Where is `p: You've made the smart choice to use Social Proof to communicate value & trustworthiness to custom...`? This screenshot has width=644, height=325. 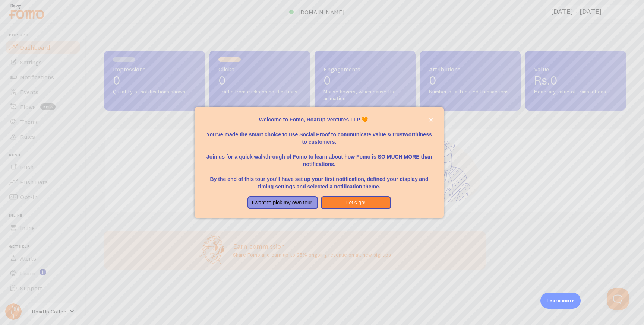
p: You've made the smart choice to use Social Proof to communicate value & trustworthiness to custom... is located at coordinates (319, 134).